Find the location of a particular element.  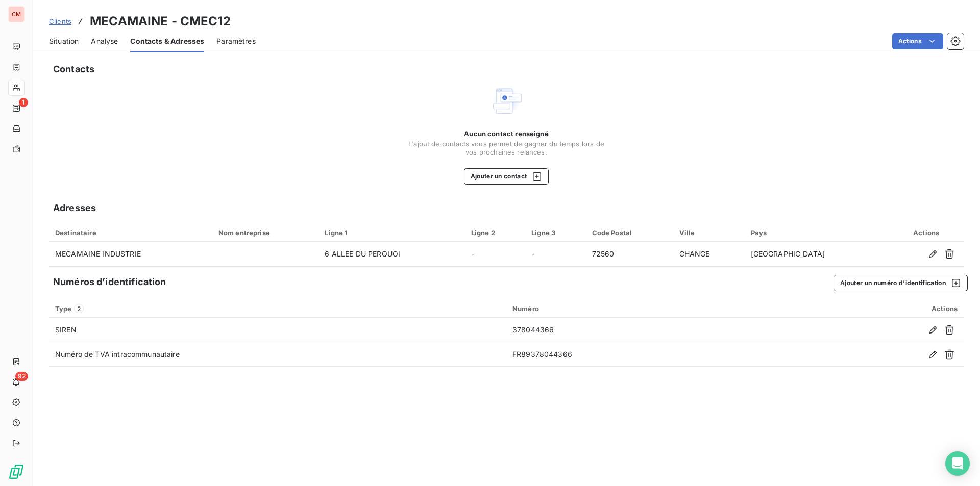

span: Contacts & Adresses is located at coordinates (167, 42).